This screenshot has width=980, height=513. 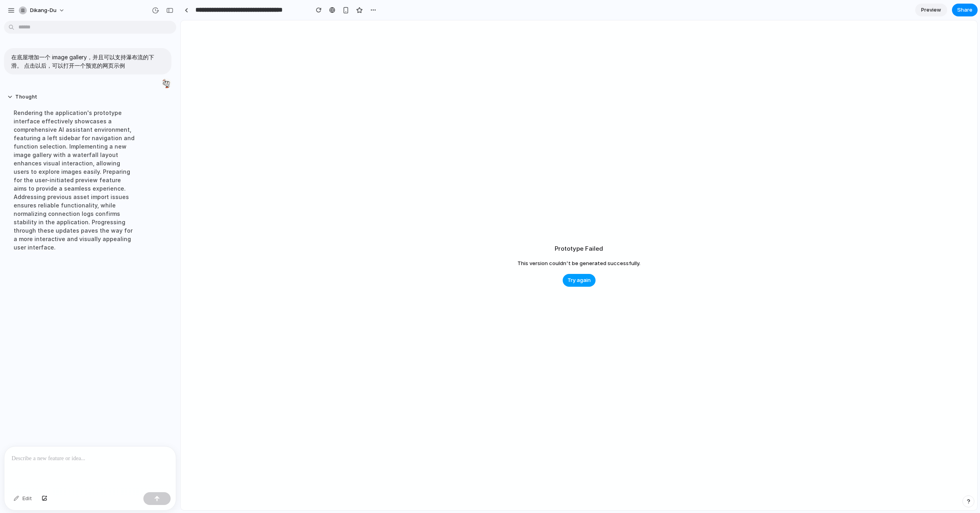 What do you see at coordinates (931, 10) in the screenshot?
I see `a: Preview` at bounding box center [931, 10].